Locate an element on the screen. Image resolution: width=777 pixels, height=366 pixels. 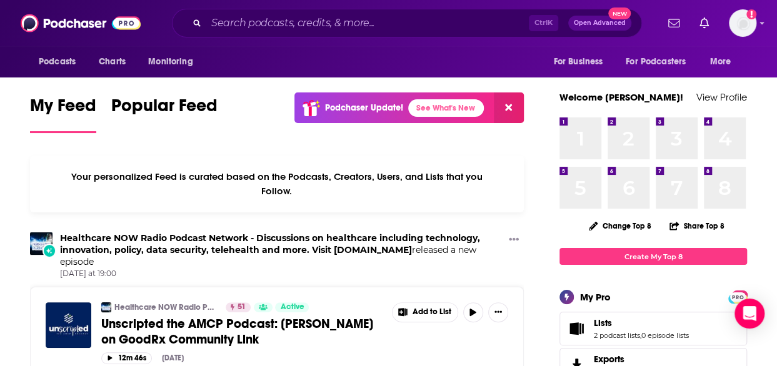
span: My Feed is located at coordinates (63, 109).